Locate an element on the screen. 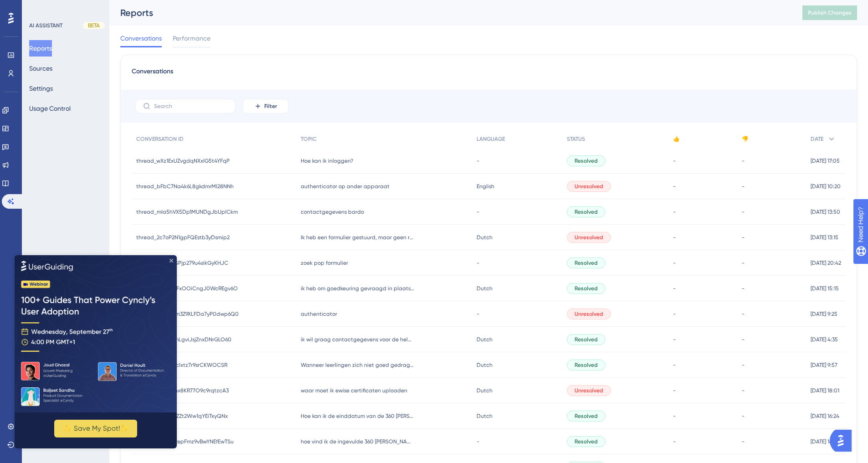  button: Filter is located at coordinates (266, 106).